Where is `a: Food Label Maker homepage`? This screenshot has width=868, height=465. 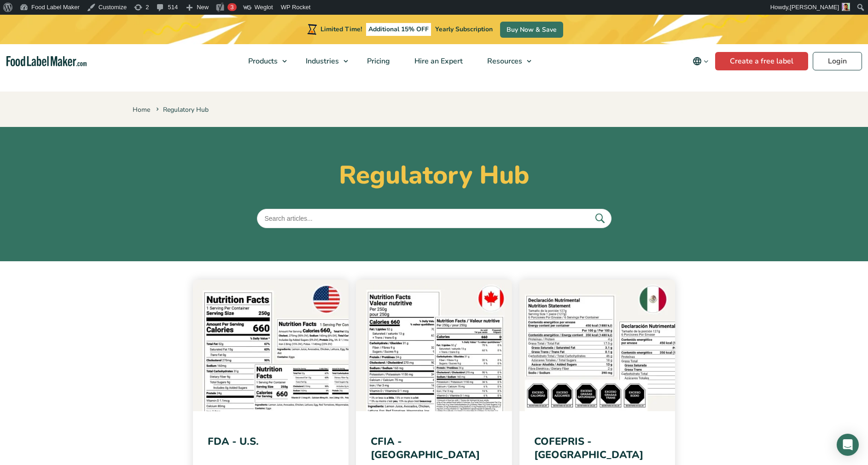 a: Food Label Maker homepage is located at coordinates (46, 61).